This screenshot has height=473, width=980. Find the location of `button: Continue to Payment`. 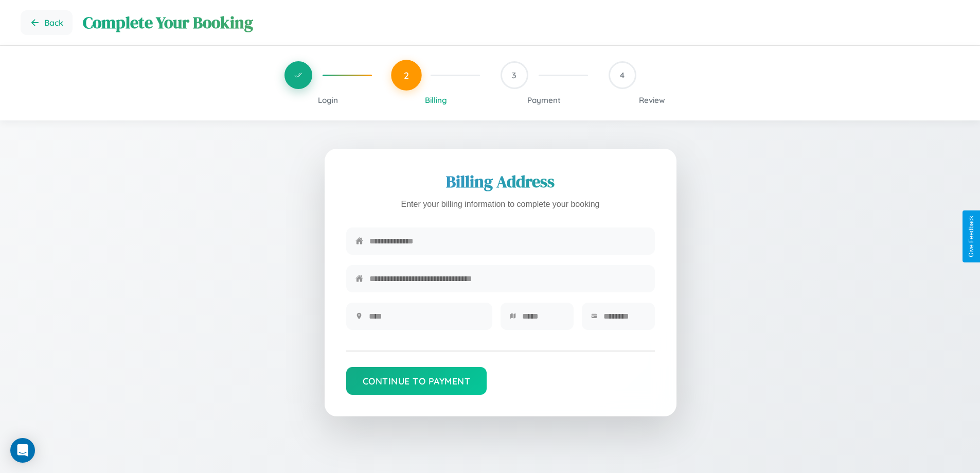

button: Continue to Payment is located at coordinates (417, 380).